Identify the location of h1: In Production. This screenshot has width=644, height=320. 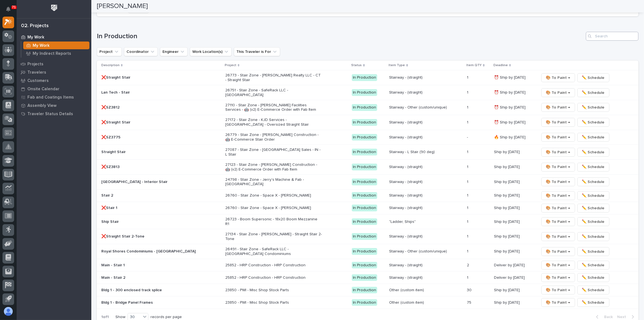
(340, 36).